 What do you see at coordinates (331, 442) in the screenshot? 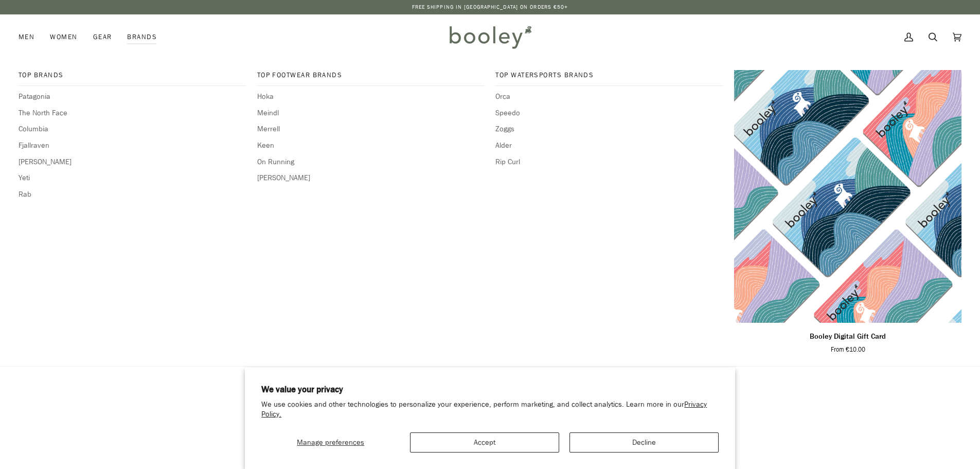
I see `span: Manage preferences` at bounding box center [331, 442].